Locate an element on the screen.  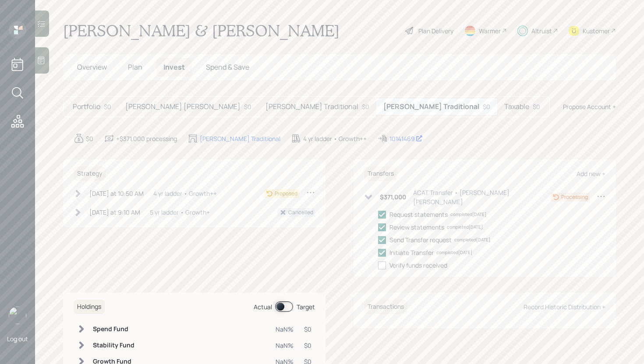
span: Invest is located at coordinates (174, 67).